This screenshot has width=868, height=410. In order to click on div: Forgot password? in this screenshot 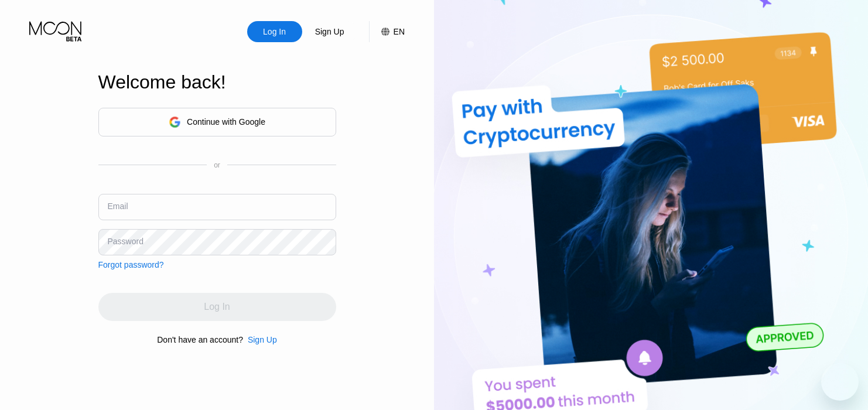, I will do `click(131, 265)`.